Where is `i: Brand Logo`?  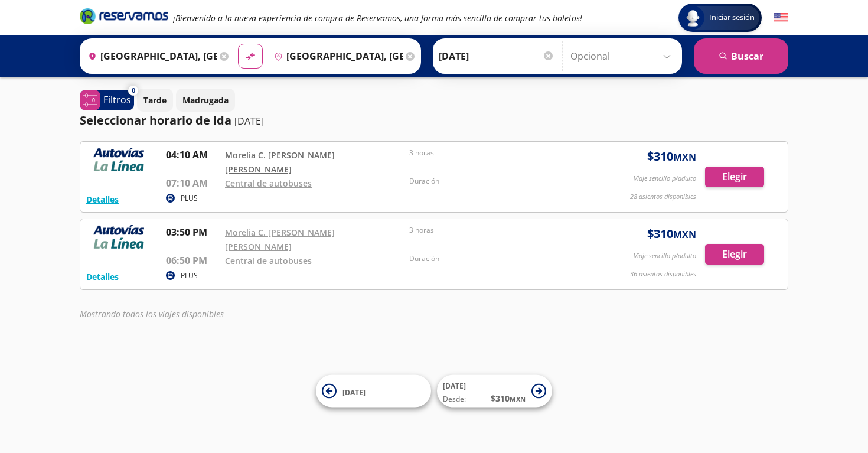 i: Brand Logo is located at coordinates (124, 16).